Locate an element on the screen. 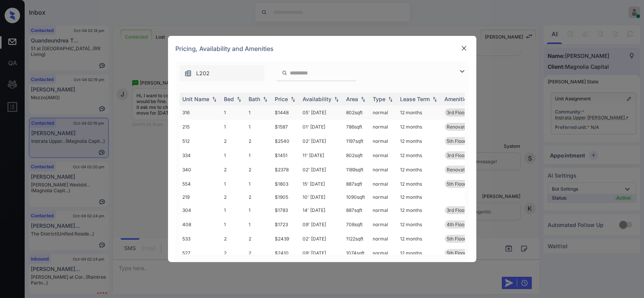  td: 215 is located at coordinates (200, 126).